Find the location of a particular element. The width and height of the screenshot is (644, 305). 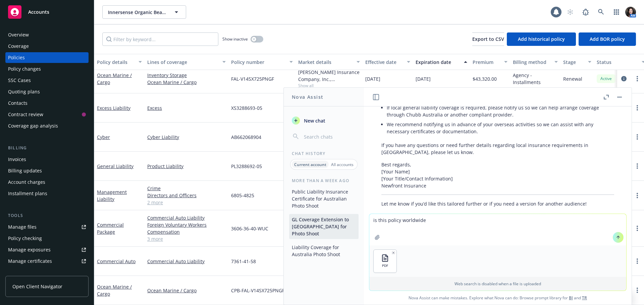

span: PL3288692-05 is located at coordinates (246, 166).